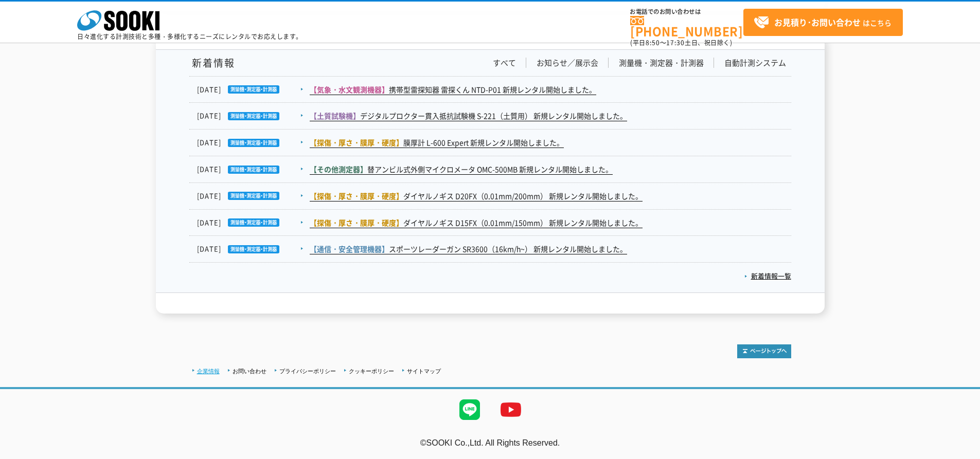 The image size is (980, 459). I want to click on p: 日々進化する計測技術と多種・多様化するニーズにレンタルでお応えします。, so click(190, 36).